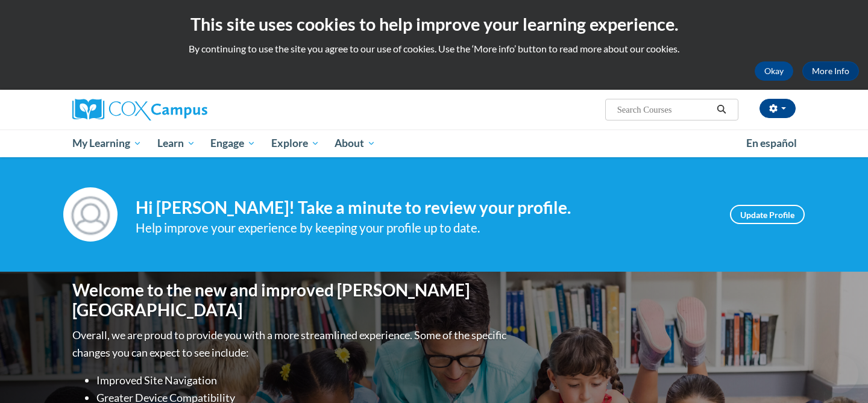 This screenshot has height=403, width=868. I want to click on span: Explore, so click(295, 143).